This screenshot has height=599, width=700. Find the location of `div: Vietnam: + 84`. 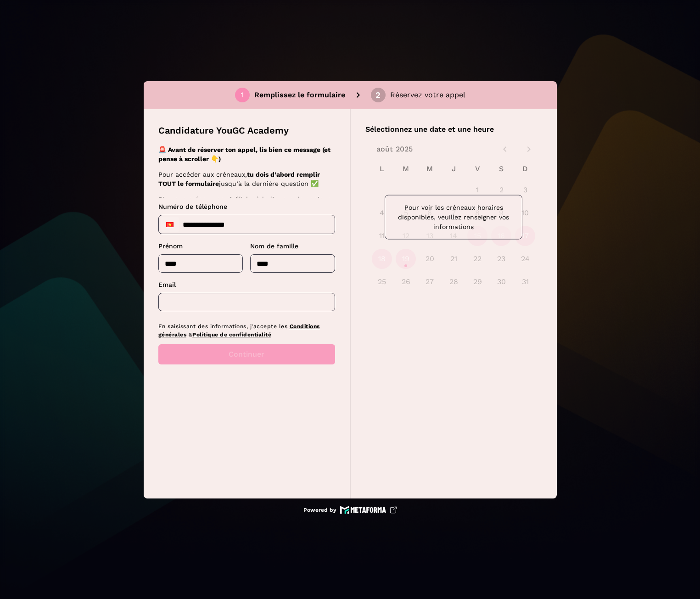

div: Vietnam: + 84 is located at coordinates (170, 225).